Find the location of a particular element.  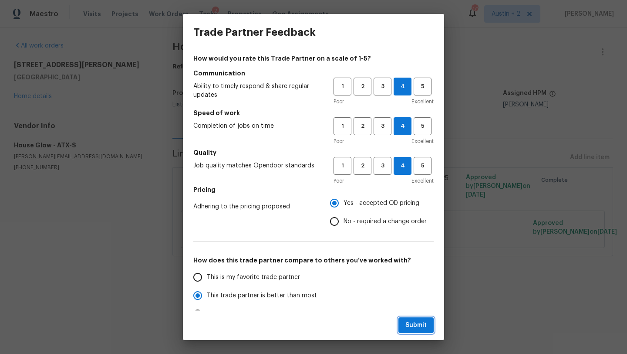

h5: How does this trade partner compare to others you’ve worked with? is located at coordinates (314, 260).